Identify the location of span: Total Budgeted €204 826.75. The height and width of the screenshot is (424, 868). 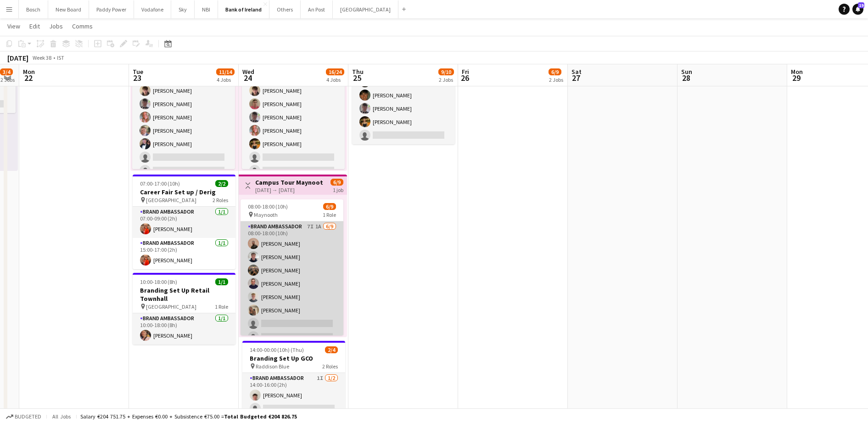
(260, 416).